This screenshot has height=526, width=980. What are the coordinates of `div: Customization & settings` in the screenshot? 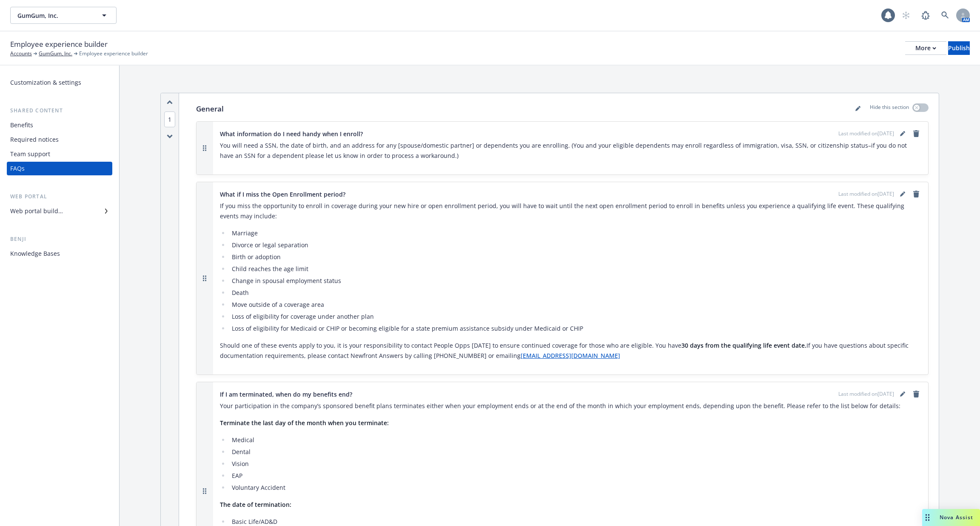 It's located at (45, 82).